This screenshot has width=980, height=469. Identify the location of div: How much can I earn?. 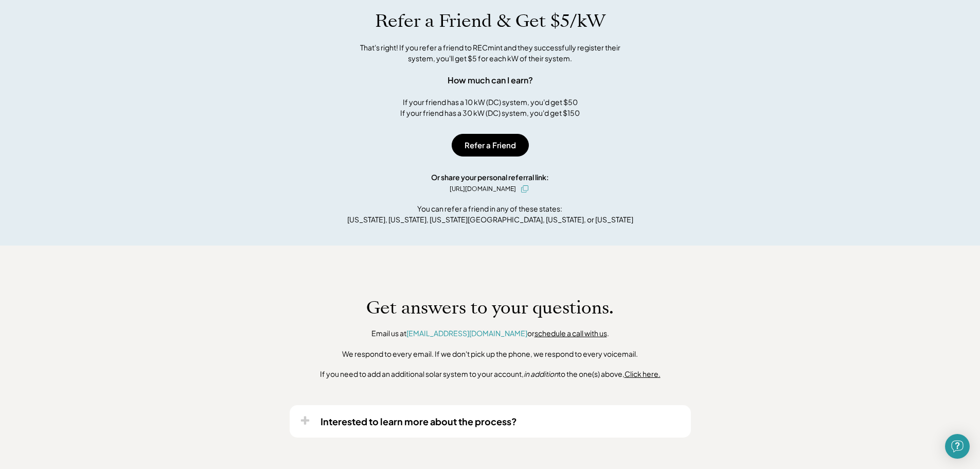
(490, 80).